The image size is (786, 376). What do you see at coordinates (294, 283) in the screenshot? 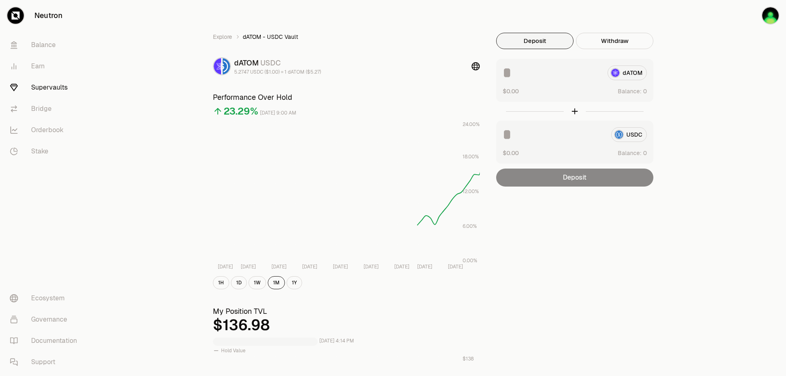
I see `button: 1Y` at bounding box center [294, 283].